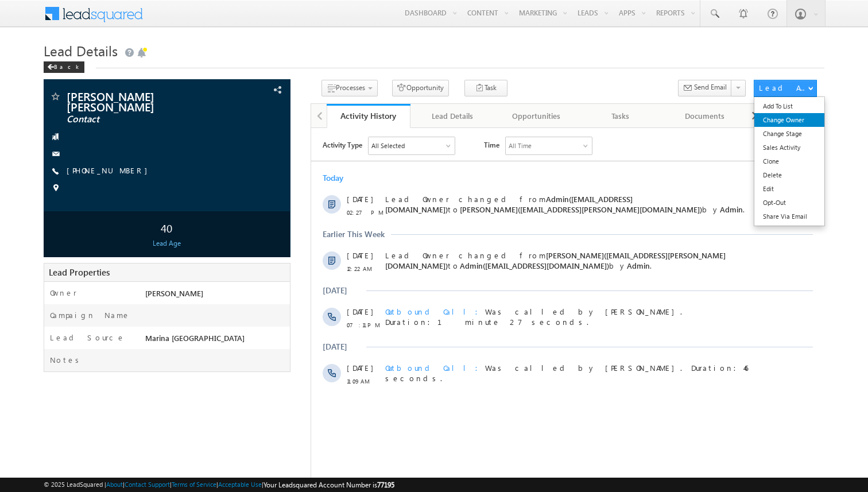 This screenshot has height=492, width=868. What do you see at coordinates (87, 338) in the screenshot?
I see `label: Lead Source` at bounding box center [87, 338].